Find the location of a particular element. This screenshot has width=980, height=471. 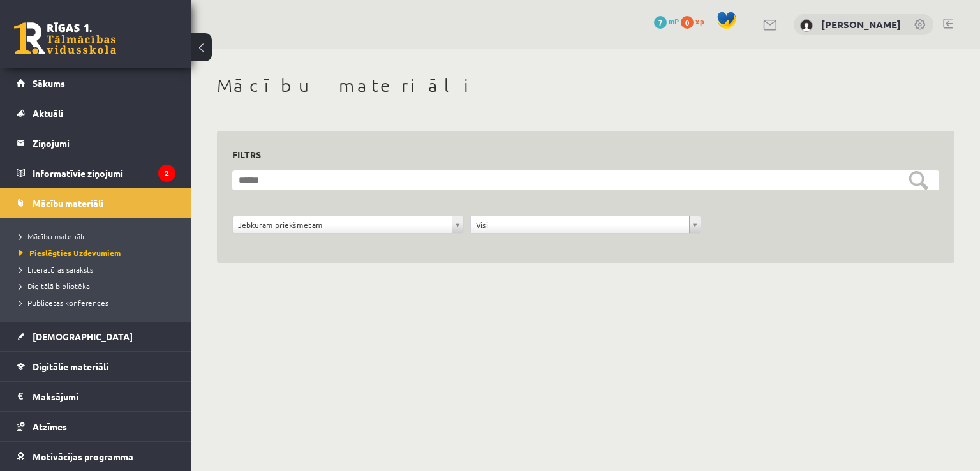

span: Jebkuram priekšmetam is located at coordinates (342, 225).